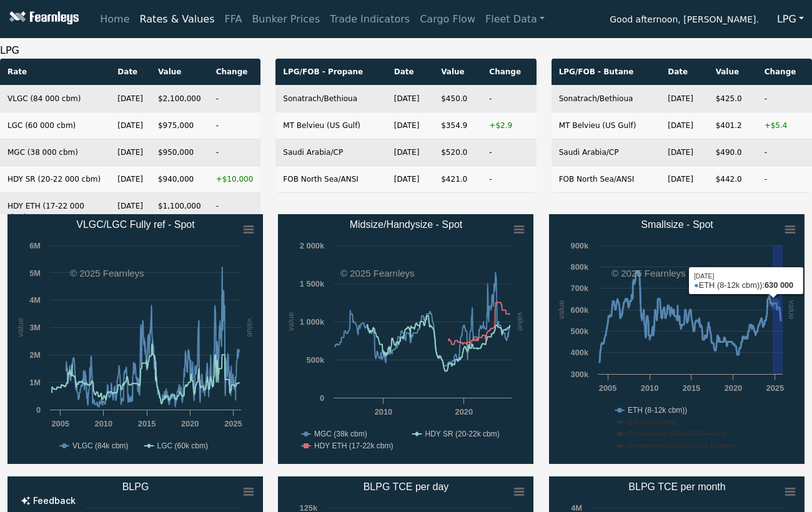  I want to click on text: 600k, so click(579, 310).